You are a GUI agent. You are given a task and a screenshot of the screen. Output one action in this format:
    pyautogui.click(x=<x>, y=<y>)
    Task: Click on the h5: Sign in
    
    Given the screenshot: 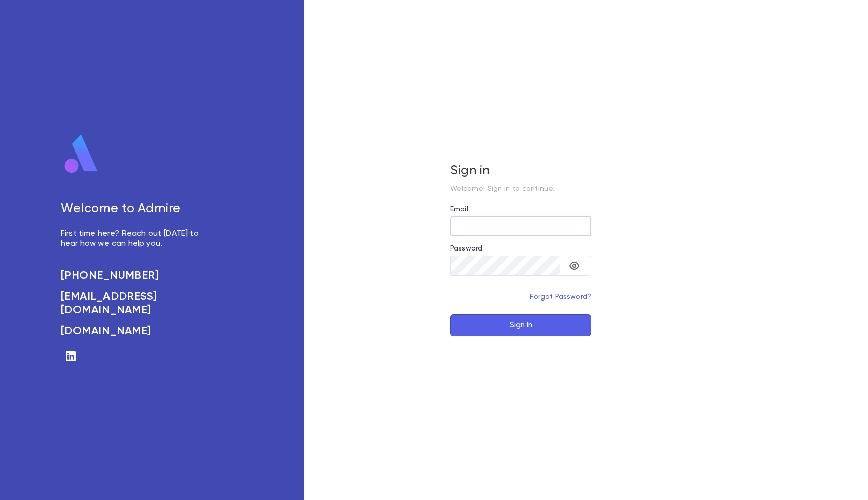 What is the action you would take?
    pyautogui.click(x=521, y=171)
    